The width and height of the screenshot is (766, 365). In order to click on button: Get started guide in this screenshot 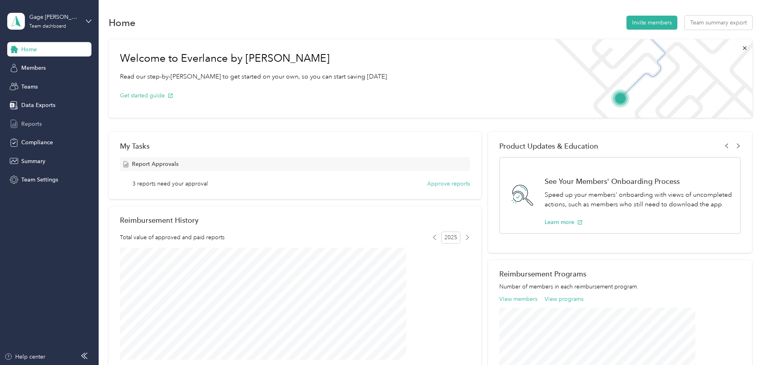, I will do `click(146, 95)`.